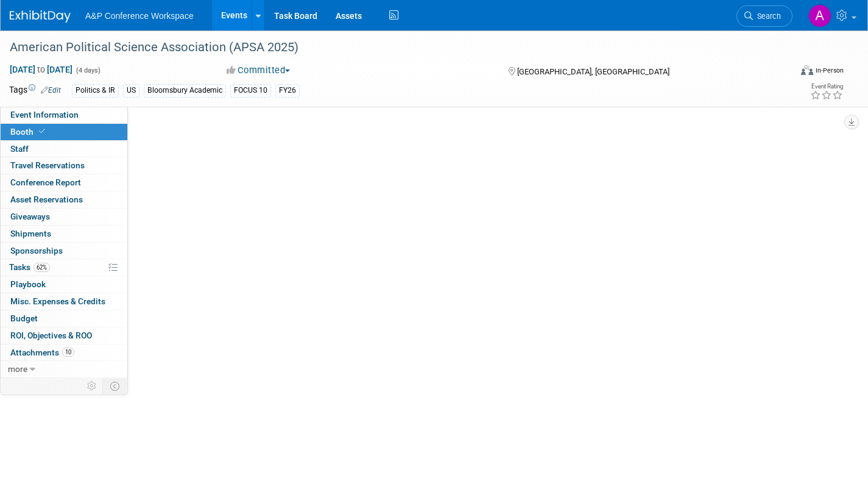 The width and height of the screenshot is (868, 500). Describe the element at coordinates (131, 90) in the screenshot. I see `div: US` at that location.